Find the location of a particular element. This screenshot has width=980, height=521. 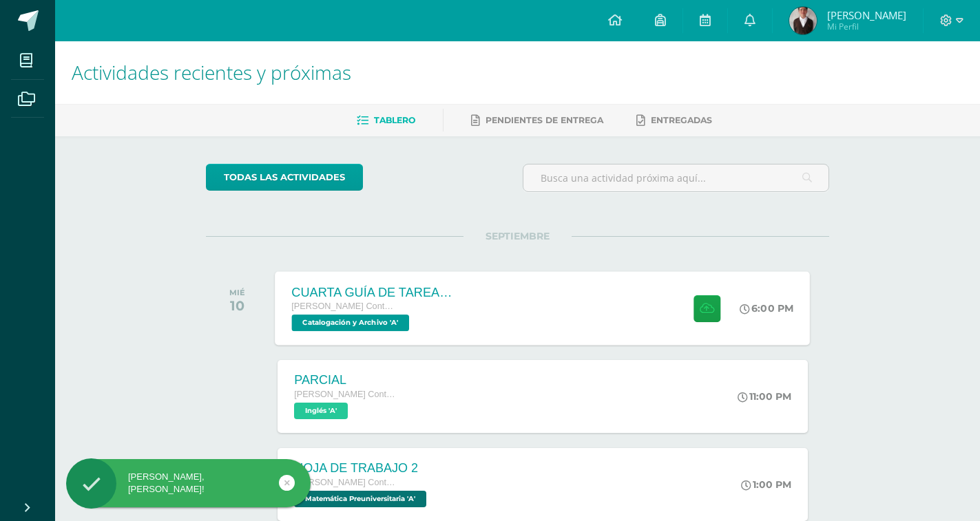

span: Catalogación y Archivo 'A' is located at coordinates (350, 323).